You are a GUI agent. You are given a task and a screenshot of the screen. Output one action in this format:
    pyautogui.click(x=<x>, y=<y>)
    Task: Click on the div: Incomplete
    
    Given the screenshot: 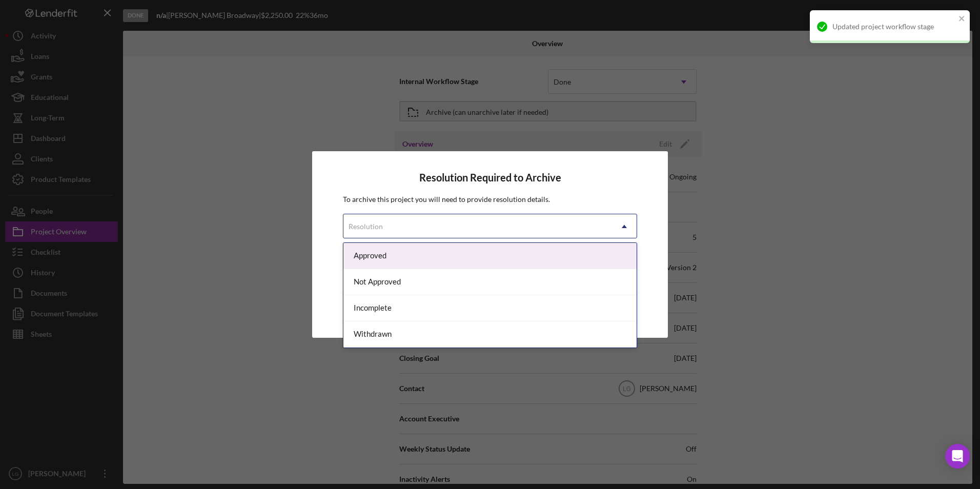 What is the action you would take?
    pyautogui.click(x=490, y=308)
    